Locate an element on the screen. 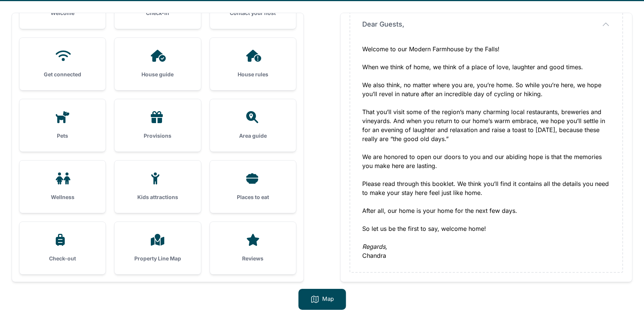 This screenshot has height=336, width=644. h3: House rules is located at coordinates (253, 75).